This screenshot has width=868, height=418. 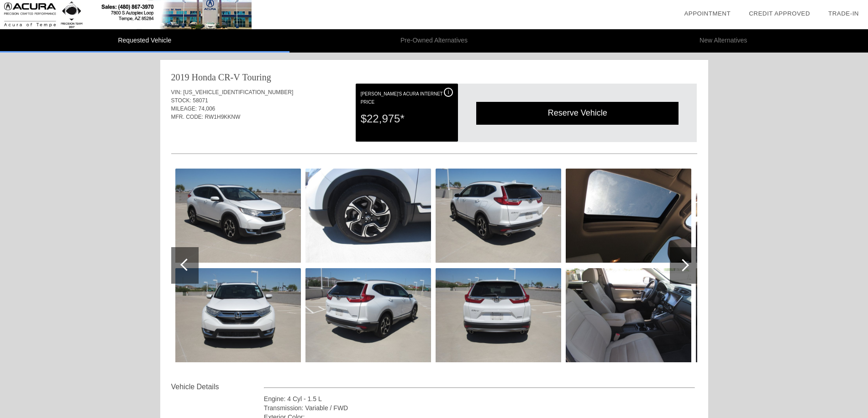 I want to click on img: 5.jpg, so click(x=368, y=315).